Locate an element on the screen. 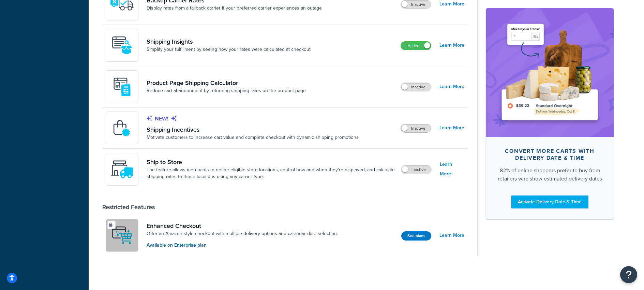  button: Open Resource Center is located at coordinates (628, 274).